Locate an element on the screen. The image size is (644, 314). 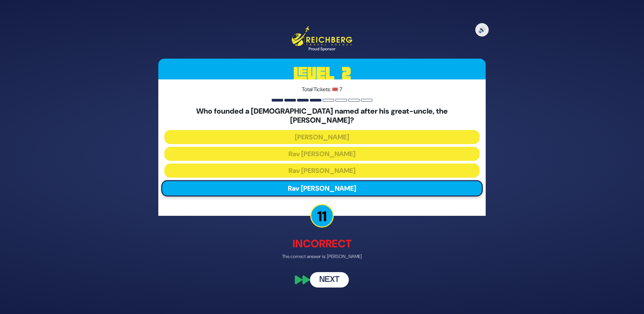
h3: Level 2 is located at coordinates (322, 74).